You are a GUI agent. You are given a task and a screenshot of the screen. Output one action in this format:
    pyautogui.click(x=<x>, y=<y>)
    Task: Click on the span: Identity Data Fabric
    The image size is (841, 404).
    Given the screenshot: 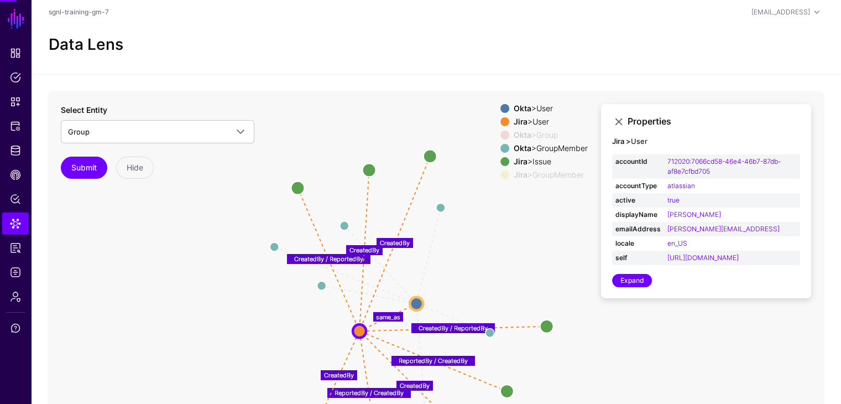 What is the action you would take?
    pyautogui.click(x=15, y=150)
    